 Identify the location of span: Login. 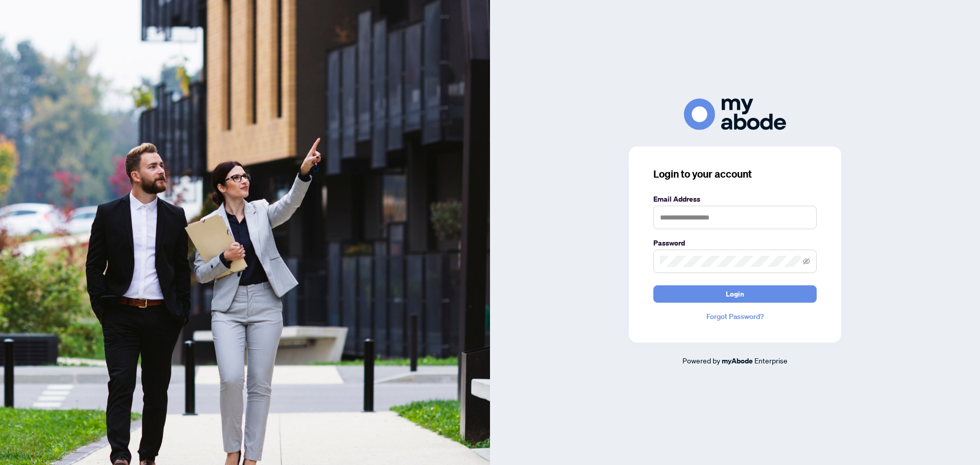
(735, 294).